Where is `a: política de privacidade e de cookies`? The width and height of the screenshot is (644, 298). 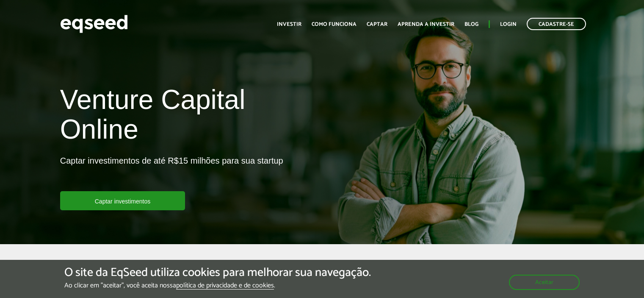
a: política de privacidade e de cookies is located at coordinates (225, 285).